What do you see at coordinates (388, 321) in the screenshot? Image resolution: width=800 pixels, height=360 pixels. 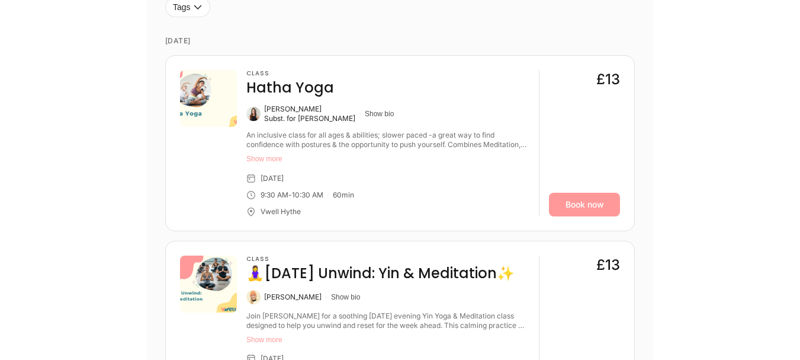 I see `div: Join Kate Alexander for a soothing Sunday evening Yin Yoga & Meditation class designed to help yo...` at bounding box center [388, 321].